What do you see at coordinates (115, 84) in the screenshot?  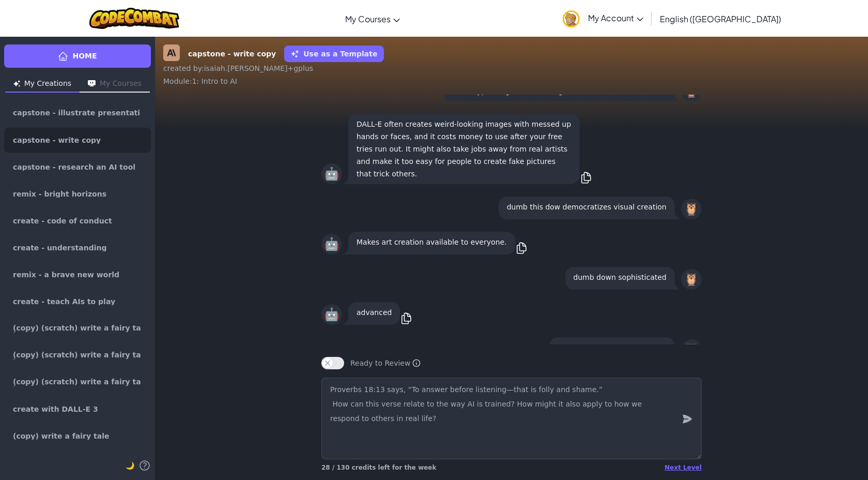 I see `button: My Courses` at bounding box center [115, 84].